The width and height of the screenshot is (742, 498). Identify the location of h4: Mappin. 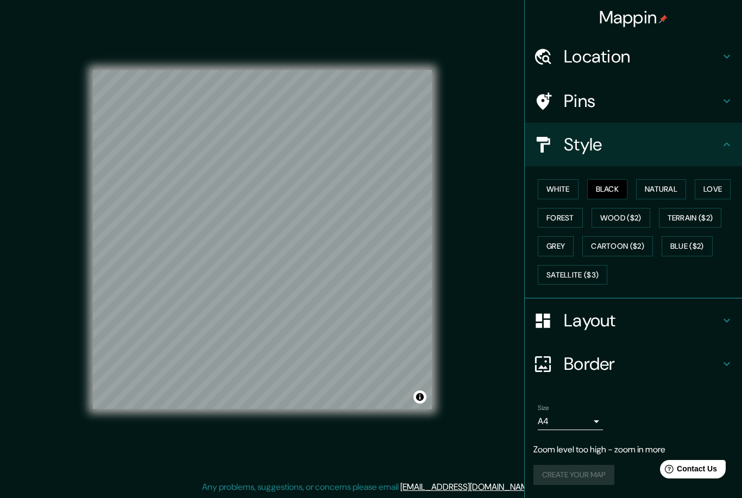
(633, 17).